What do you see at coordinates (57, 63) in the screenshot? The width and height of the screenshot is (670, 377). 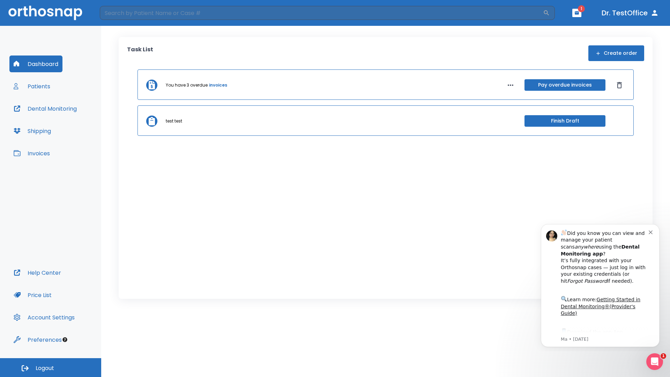 I see `i: Forgot Password` at bounding box center [57, 63].